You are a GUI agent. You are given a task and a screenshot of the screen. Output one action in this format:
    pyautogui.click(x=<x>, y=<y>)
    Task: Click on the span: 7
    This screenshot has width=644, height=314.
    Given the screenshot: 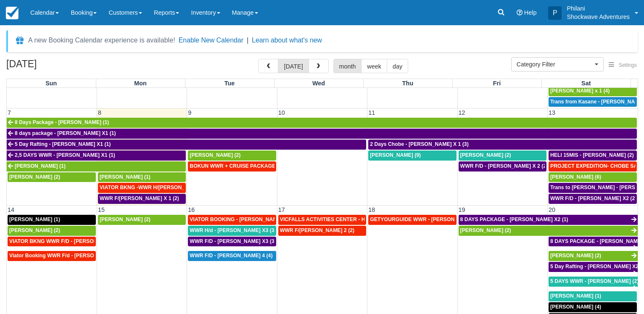 What is the action you would take?
    pyautogui.click(x=9, y=113)
    